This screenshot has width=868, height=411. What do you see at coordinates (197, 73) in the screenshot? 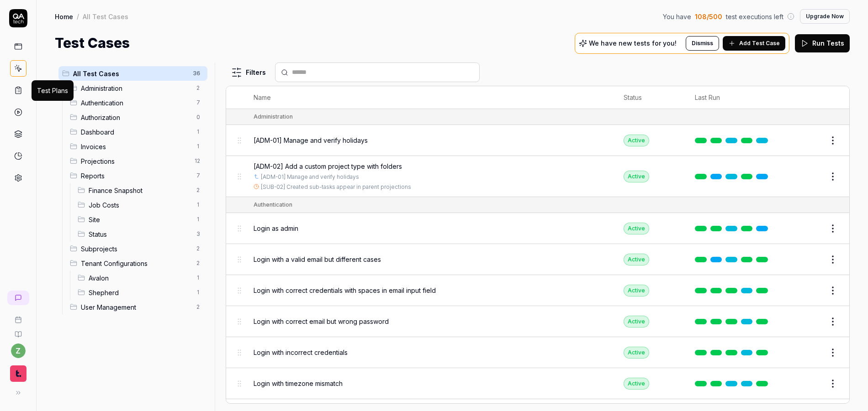
I see `span: 36` at bounding box center [197, 73].